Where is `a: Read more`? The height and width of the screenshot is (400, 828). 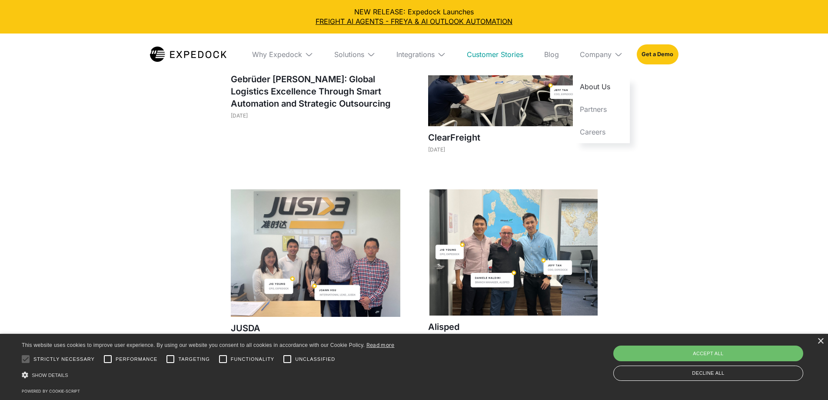 a: Read more is located at coordinates (380, 344).